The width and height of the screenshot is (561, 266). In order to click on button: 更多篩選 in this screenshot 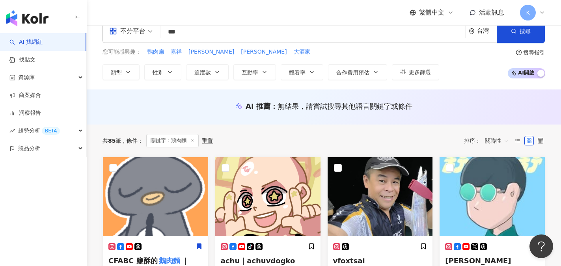, I will do `click(416, 72)`.